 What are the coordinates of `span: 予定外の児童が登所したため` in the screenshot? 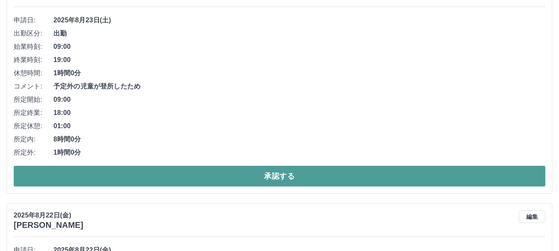 It's located at (299, 87).